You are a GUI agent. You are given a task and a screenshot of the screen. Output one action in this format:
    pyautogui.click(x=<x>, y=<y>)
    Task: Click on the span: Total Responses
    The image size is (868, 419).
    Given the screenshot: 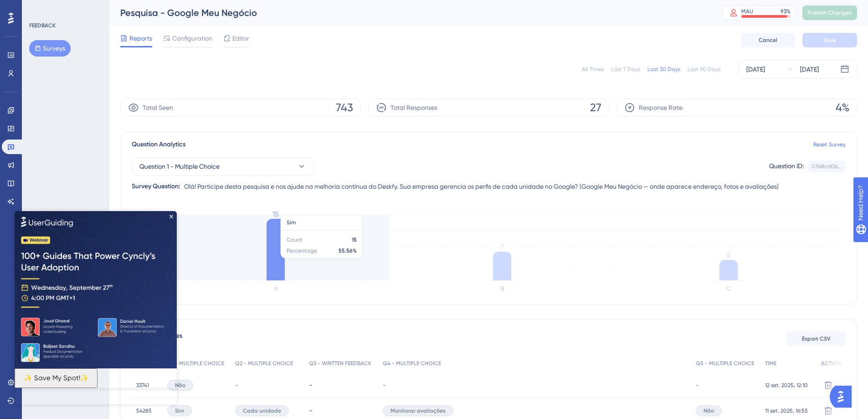 What is the action you would take?
    pyautogui.click(x=414, y=108)
    